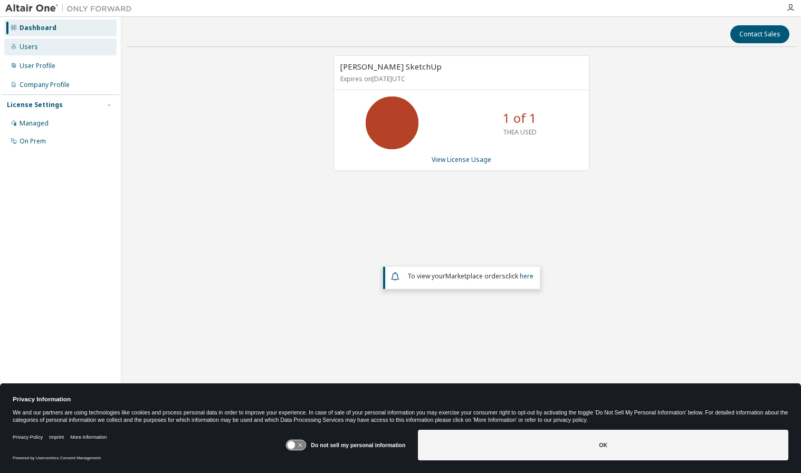  Describe the element at coordinates (470, 276) in the screenshot. I see `span: To view your click` at that location.